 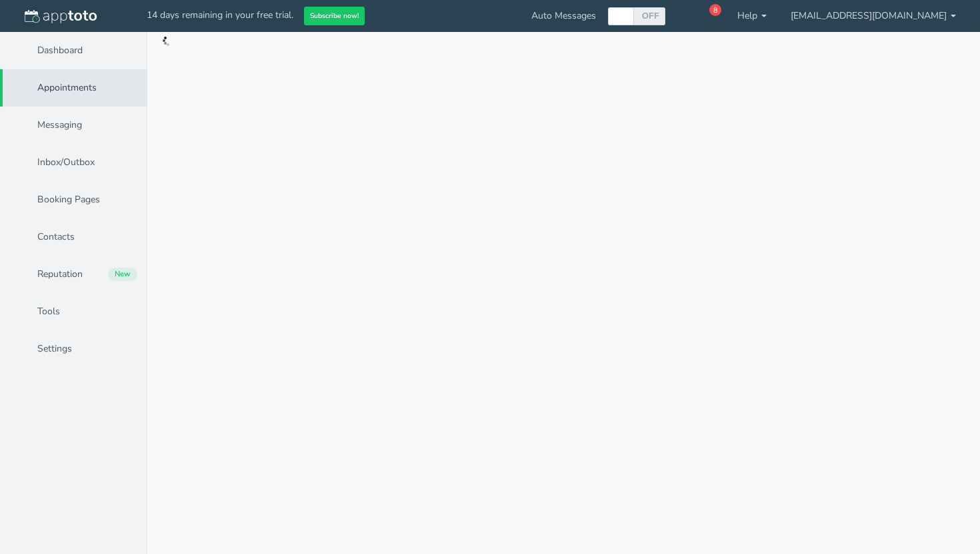 I want to click on span: Booking Pages, so click(x=69, y=200).